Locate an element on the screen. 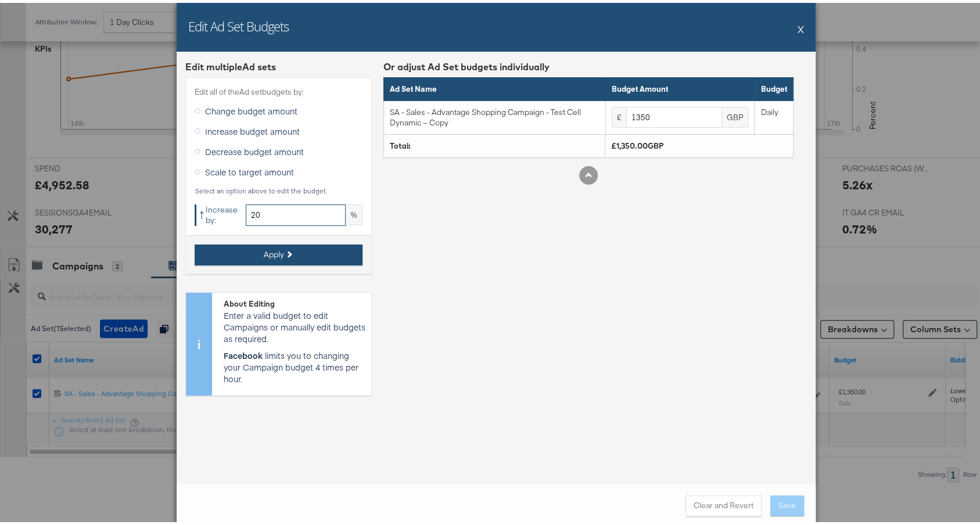  span: Change budget amount is located at coordinates (251, 108).